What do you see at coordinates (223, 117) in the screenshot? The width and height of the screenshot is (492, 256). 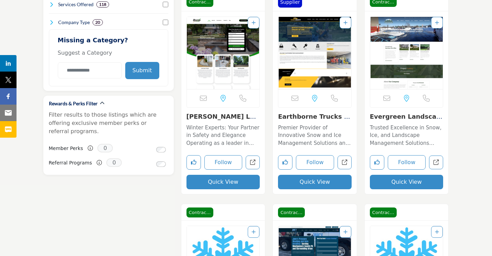 I see `h3: Deeter Landscape` at bounding box center [223, 117].